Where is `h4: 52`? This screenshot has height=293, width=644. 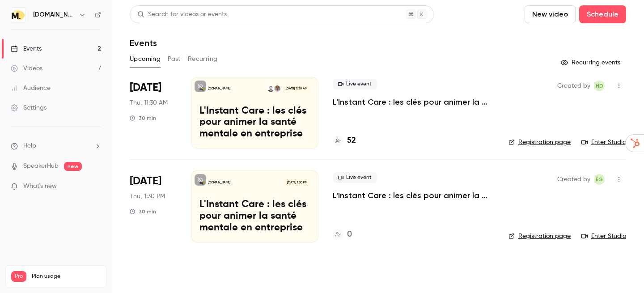
h4: 52 is located at coordinates (351, 140).